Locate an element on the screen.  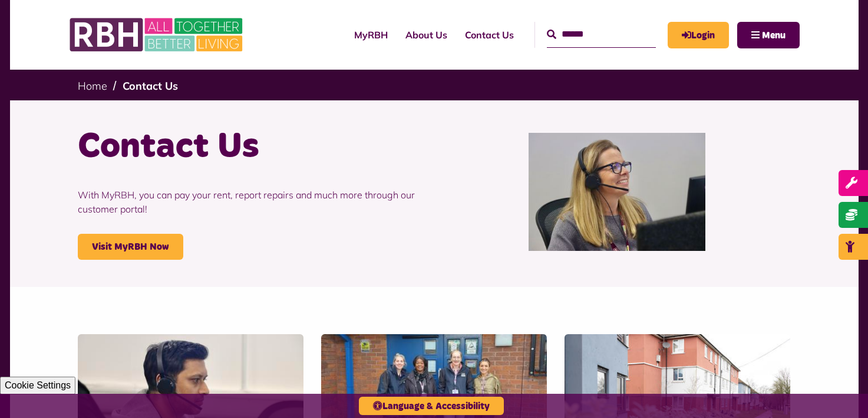
span: Menu is located at coordinates (774, 36).